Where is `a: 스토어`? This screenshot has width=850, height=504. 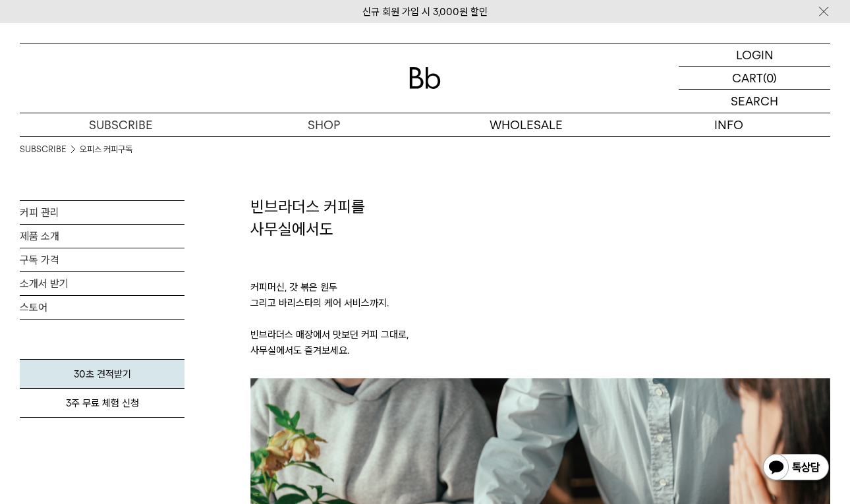
a: 스토어 is located at coordinates (102, 307).